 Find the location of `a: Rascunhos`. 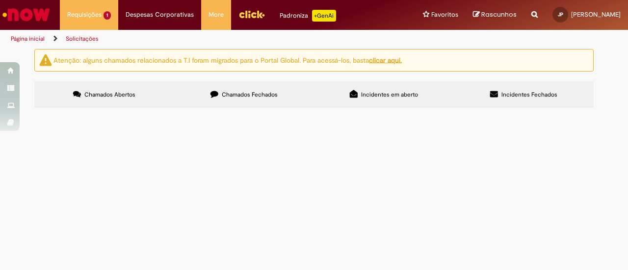

a: Rascunhos is located at coordinates (494, 15).